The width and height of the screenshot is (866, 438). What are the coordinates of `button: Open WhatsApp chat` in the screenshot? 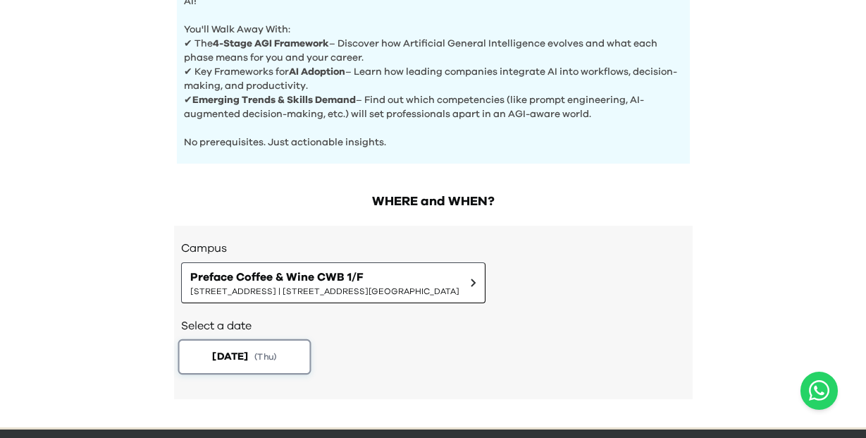 It's located at (819, 390).